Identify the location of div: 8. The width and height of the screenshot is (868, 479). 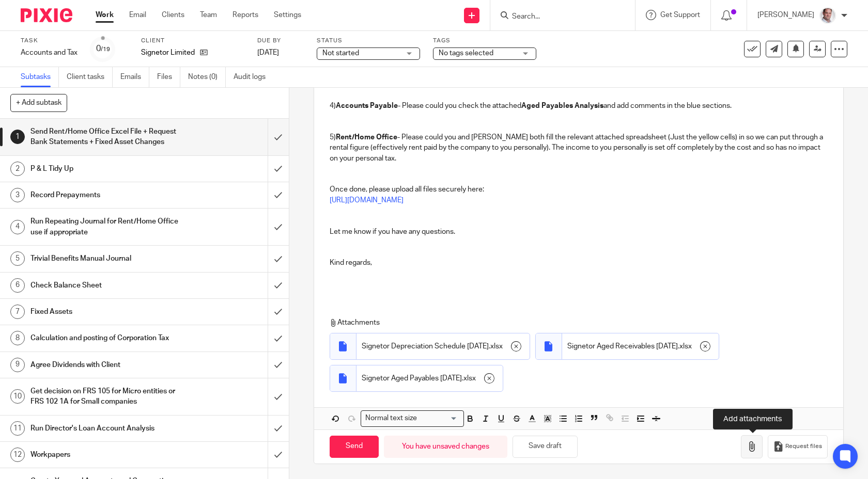
(17, 338).